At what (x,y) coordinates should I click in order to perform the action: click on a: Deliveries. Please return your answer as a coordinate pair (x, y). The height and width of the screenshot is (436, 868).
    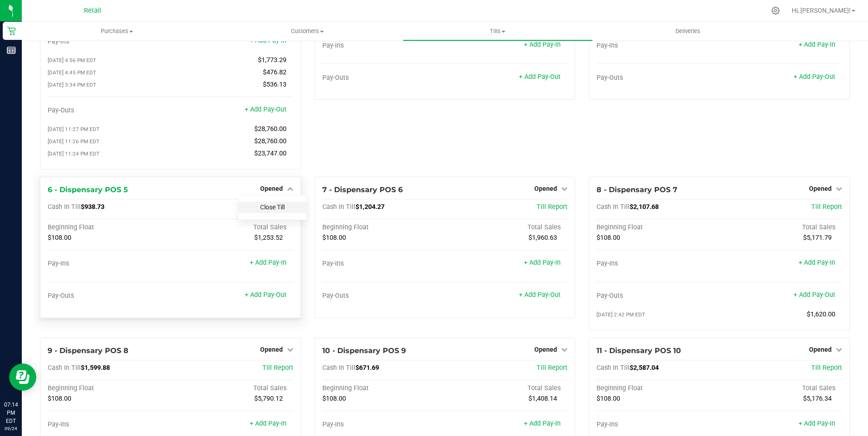
    Looking at the image, I should click on (688, 31).